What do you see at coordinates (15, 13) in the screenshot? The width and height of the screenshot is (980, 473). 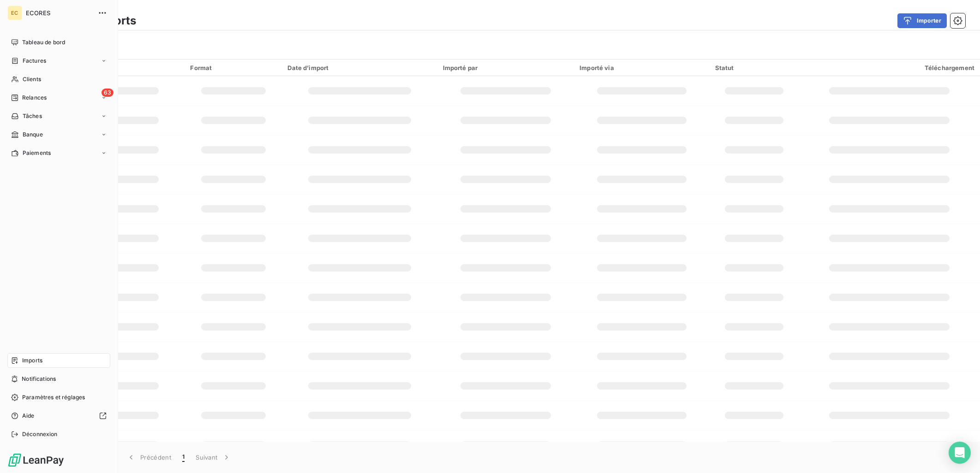 I see `div: EC` at bounding box center [15, 13].